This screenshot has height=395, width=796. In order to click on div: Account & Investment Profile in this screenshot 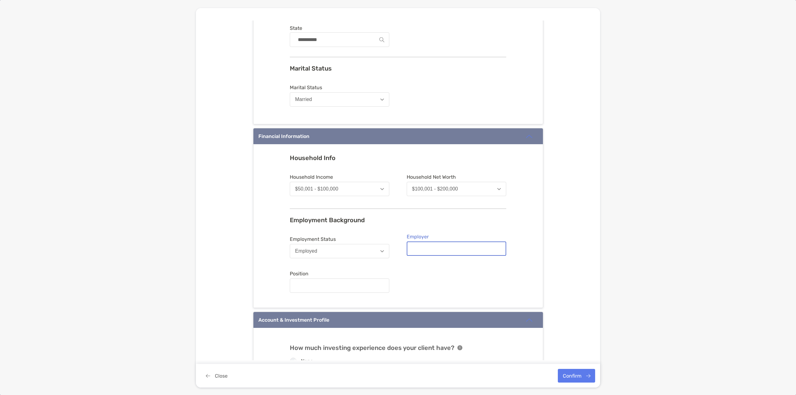, I will do `click(294, 320)`.